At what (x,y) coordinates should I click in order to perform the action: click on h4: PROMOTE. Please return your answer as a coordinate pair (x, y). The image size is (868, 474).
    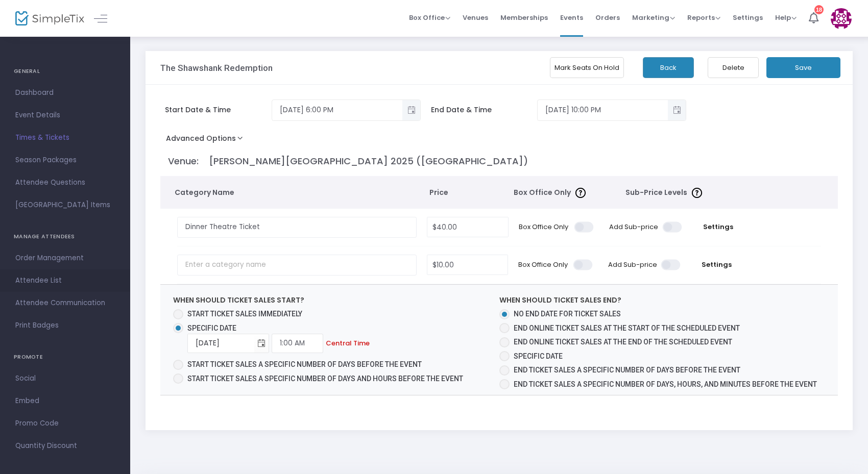
    Looking at the image, I should click on (65, 357).